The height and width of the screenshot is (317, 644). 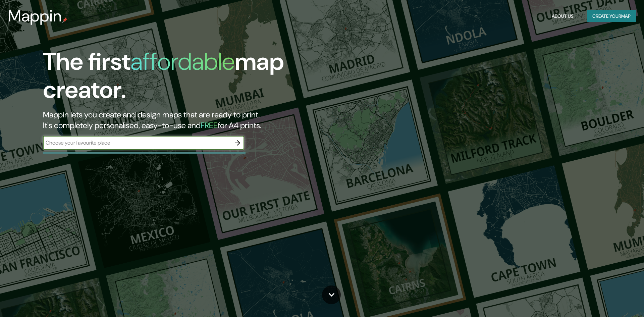 I want to click on h1: affordable, so click(x=183, y=62).